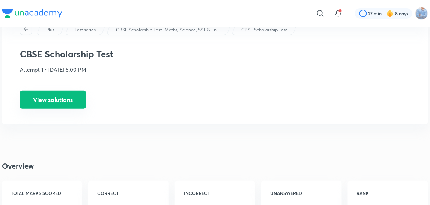 Image resolution: width=430 pixels, height=205 pixels. I want to click on h6: RANK, so click(388, 193).